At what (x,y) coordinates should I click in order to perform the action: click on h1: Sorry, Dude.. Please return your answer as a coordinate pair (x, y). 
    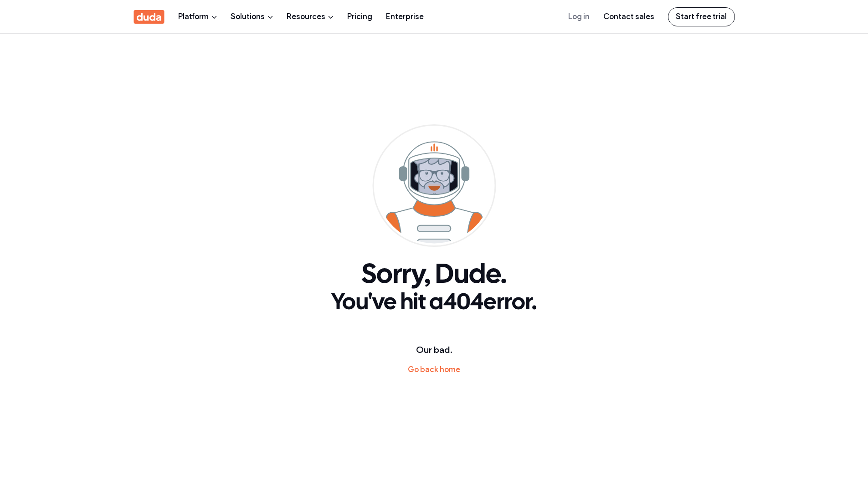
    Looking at the image, I should click on (434, 276).